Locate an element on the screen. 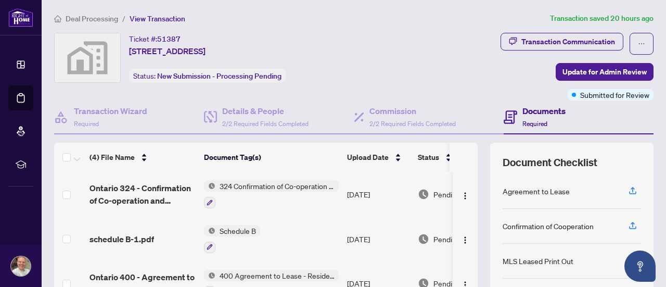 The height and width of the screenshot is (287, 666). span: Schedule B is located at coordinates (238, 230).